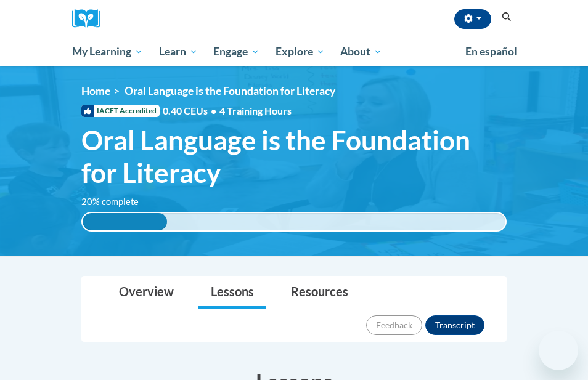 The height and width of the screenshot is (380, 588). What do you see at coordinates (116, 202) in the screenshot?
I see `label: 20% complete` at bounding box center [116, 202].